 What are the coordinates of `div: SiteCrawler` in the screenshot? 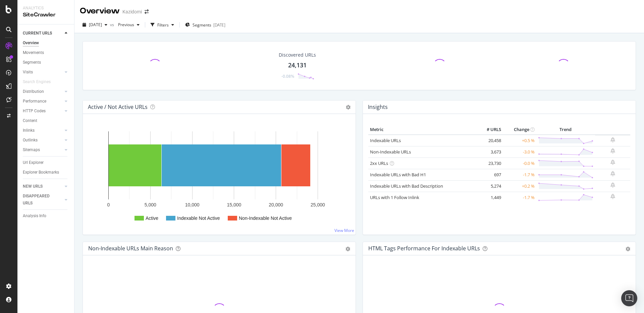 It's located at (46, 15).